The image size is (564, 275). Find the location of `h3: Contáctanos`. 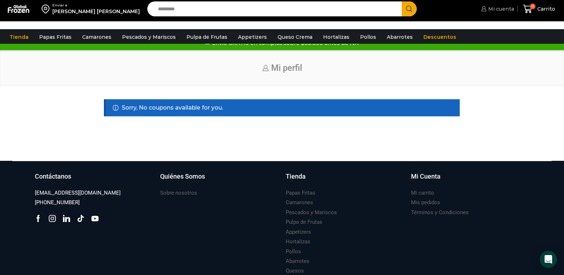

h3: Contáctanos is located at coordinates (53, 177).